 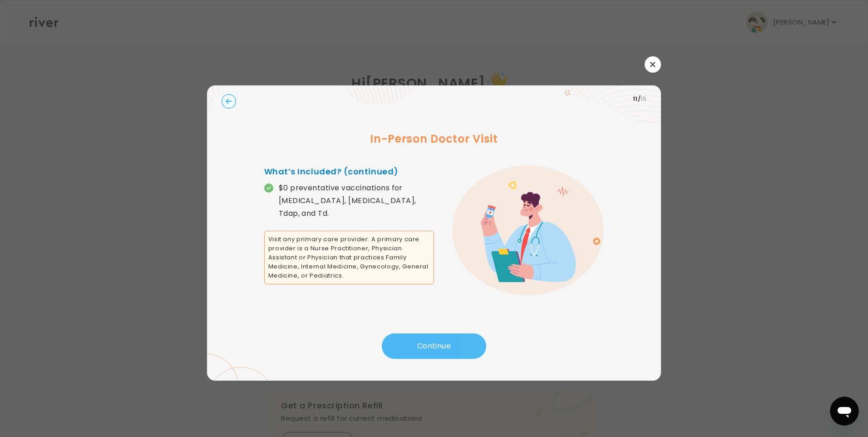 I want to click on button: Continue, so click(x=434, y=346).